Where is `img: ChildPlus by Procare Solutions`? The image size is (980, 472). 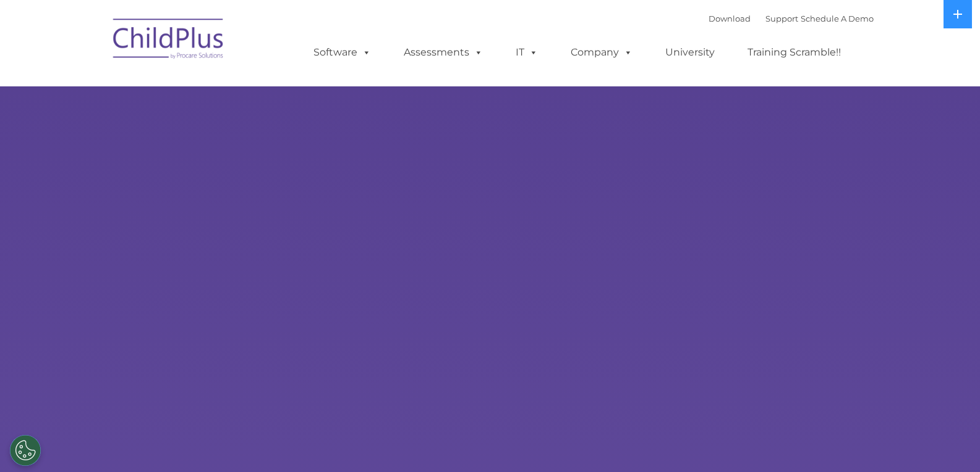 img: ChildPlus by Procare Solutions is located at coordinates (169, 41).